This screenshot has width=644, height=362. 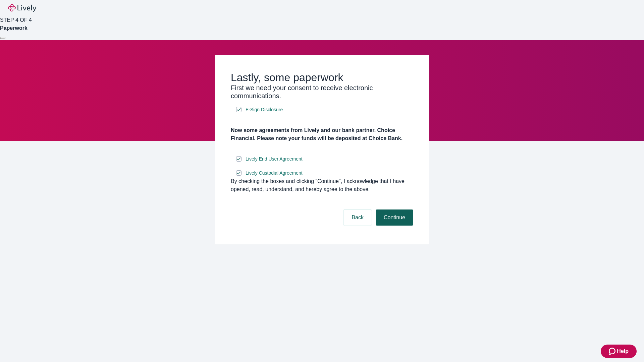 What do you see at coordinates (274, 159) in the screenshot?
I see `span: Lively End User Agreement` at bounding box center [274, 159].